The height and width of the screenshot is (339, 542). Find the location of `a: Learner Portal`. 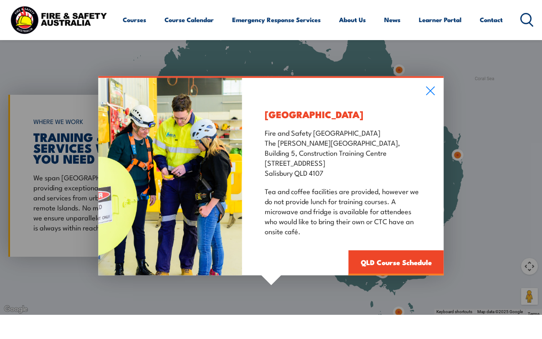

a: Learner Portal is located at coordinates (440, 20).